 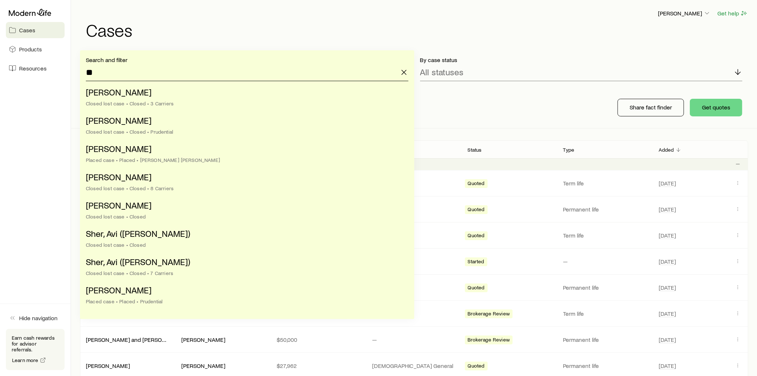 I want to click on li: Daitchman, Noson, so click(x=245, y=154).